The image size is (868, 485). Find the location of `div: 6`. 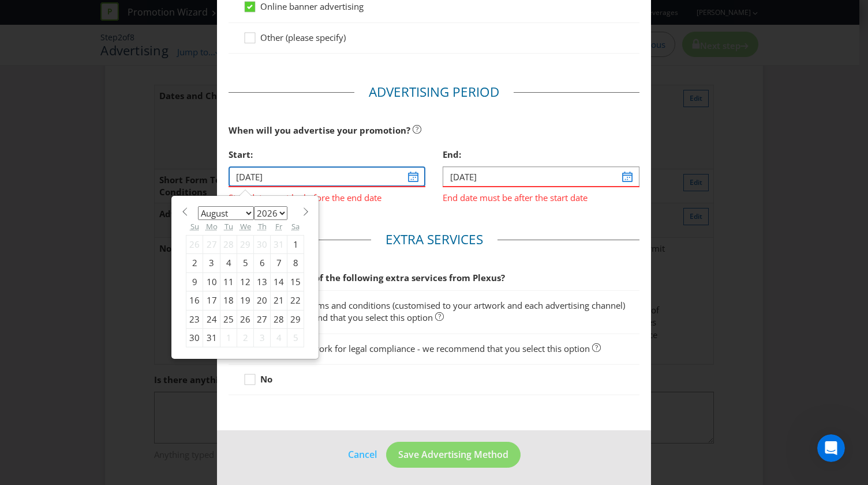

div: 6 is located at coordinates (262, 264).